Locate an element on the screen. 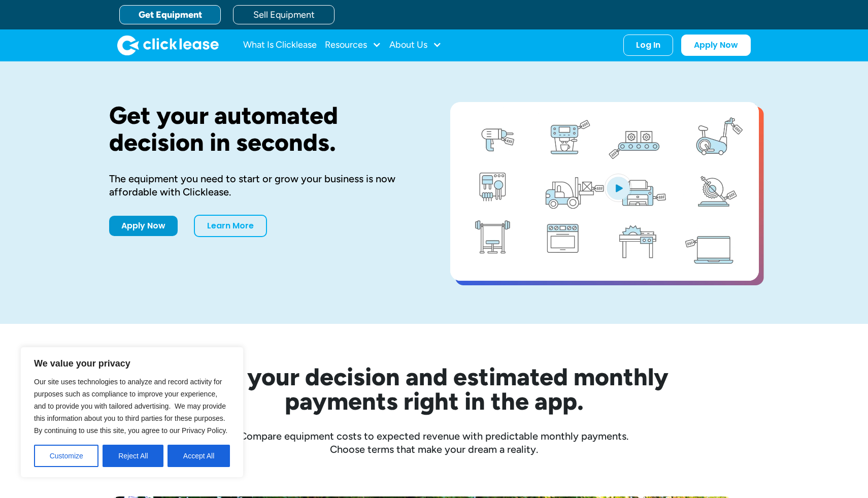 The height and width of the screenshot is (498, 868). a: Learn More is located at coordinates (231, 226).